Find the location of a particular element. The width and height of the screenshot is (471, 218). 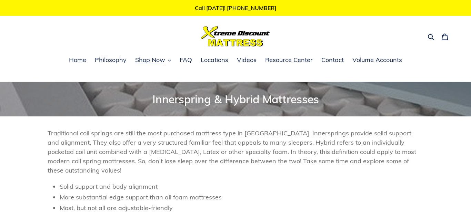

img: Xtreme Discount Mattress is located at coordinates (236, 36).